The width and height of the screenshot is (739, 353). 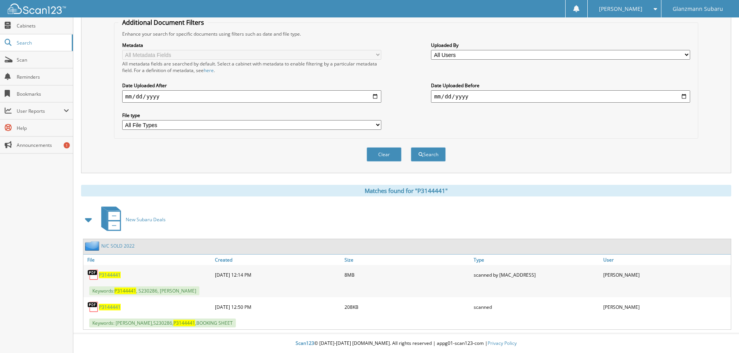 What do you see at coordinates (560, 85) in the screenshot?
I see `label: Date Uploaded Before` at bounding box center [560, 85].